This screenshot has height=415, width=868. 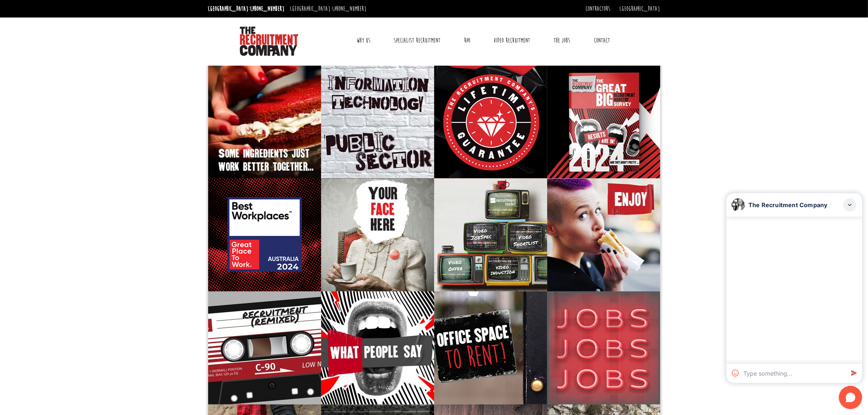 What do you see at coordinates (562, 41) in the screenshot?
I see `a: The Jobs` at bounding box center [562, 41].